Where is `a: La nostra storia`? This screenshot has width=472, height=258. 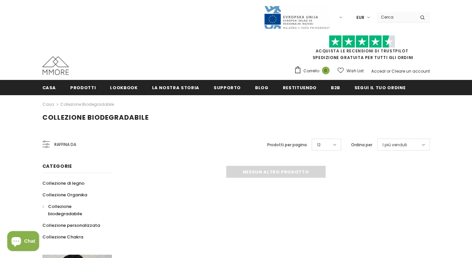 a: La nostra storia is located at coordinates (176, 87).